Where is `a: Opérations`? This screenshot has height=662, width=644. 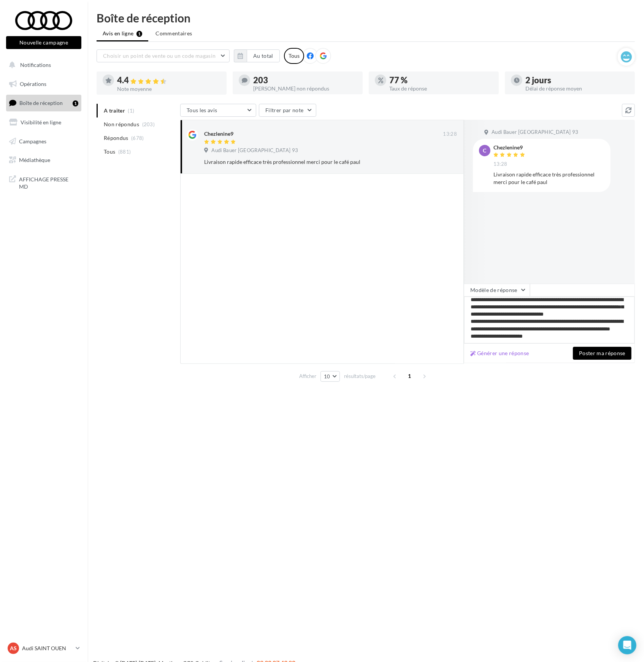 a: Opérations is located at coordinates (44, 84).